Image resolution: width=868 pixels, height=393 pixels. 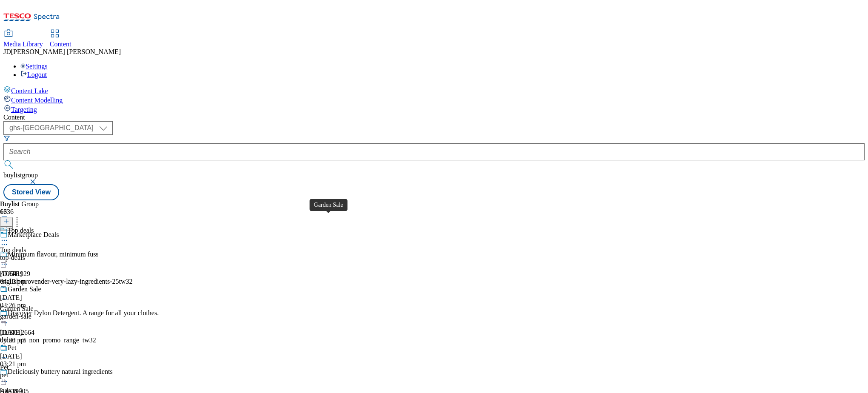 I want to click on div: Top deals, so click(x=21, y=231).